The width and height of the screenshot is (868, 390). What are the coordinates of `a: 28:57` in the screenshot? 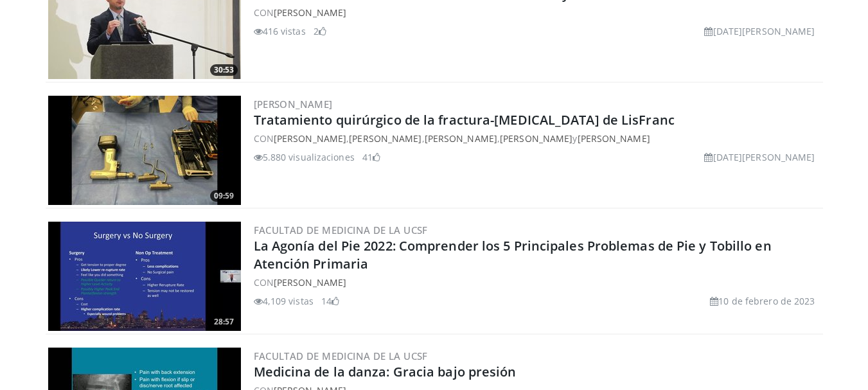 It's located at (145, 276).